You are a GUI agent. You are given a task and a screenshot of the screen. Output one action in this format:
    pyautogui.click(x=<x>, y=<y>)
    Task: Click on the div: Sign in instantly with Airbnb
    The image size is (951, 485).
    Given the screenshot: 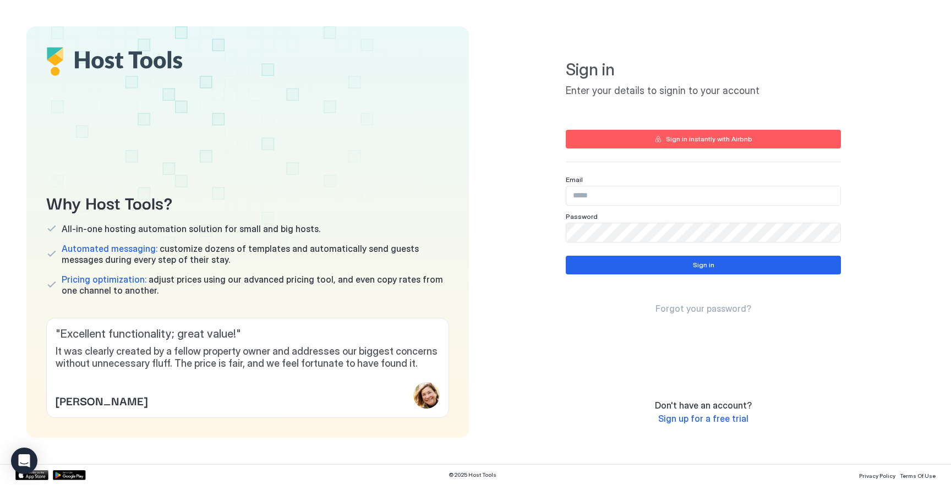 What is the action you would take?
    pyautogui.click(x=709, y=139)
    